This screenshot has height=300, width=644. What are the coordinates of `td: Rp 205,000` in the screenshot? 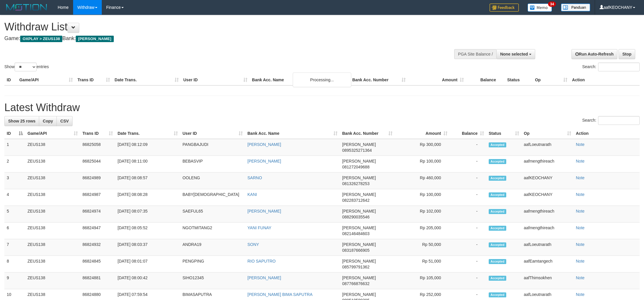 It's located at (423, 231).